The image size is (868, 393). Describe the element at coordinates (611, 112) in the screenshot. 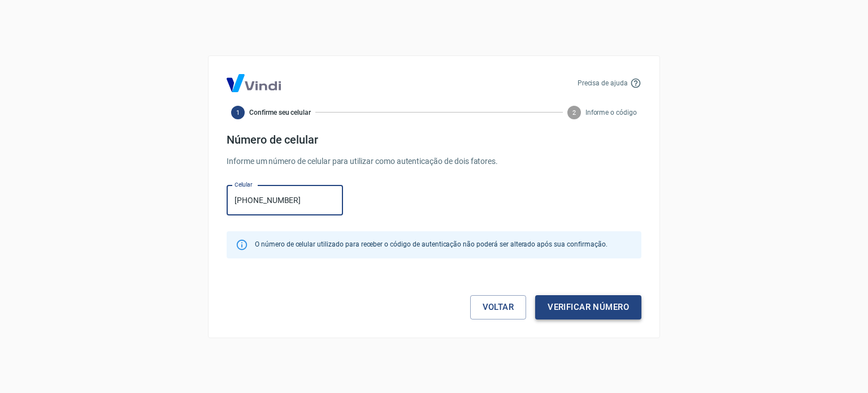

I see `span: Informe o código` at that location.